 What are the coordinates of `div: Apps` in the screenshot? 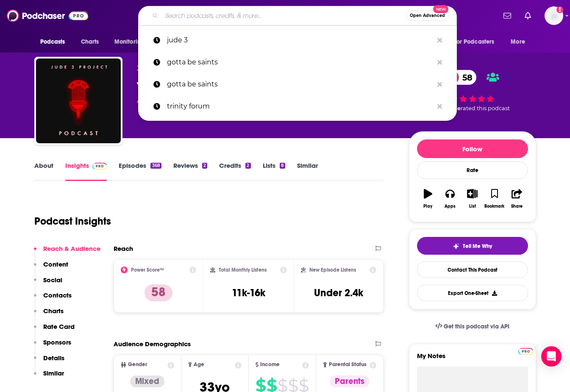 It's located at (450, 206).